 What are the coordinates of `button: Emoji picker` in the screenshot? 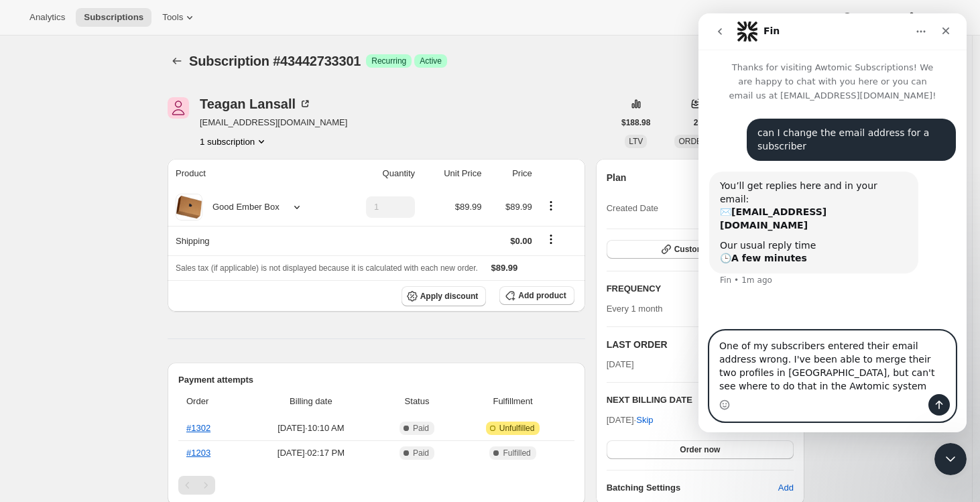 It's located at (26, 392).